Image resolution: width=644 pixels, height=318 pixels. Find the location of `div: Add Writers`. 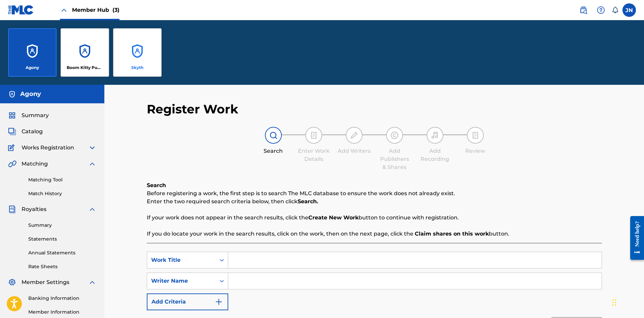

div: Add Writers is located at coordinates (354, 151).